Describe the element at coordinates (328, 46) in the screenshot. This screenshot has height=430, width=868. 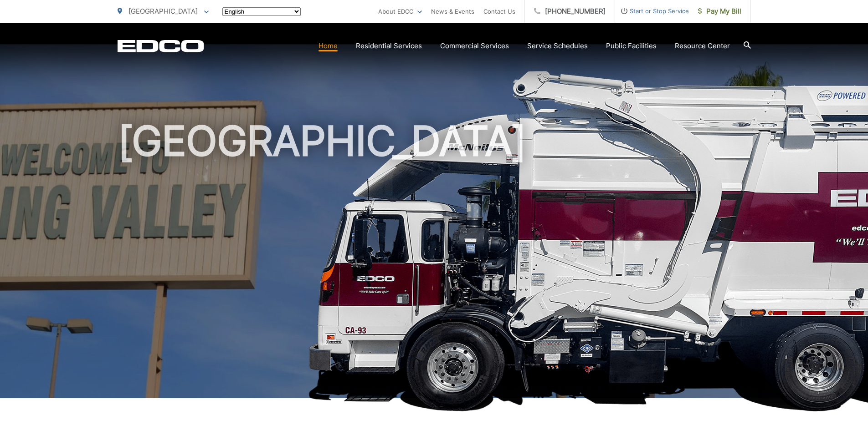
I see `a: Home` at that location.